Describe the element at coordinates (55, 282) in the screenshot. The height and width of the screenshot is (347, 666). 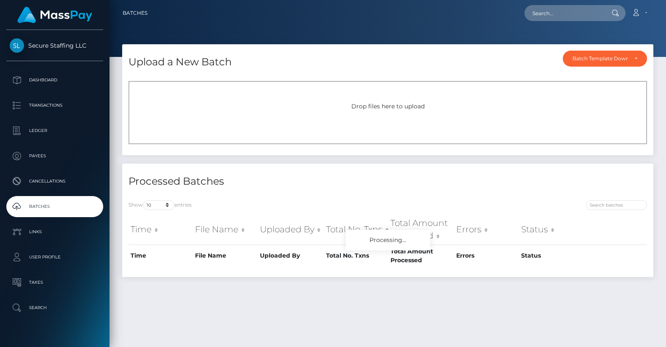
I see `a: Taxes` at that location.